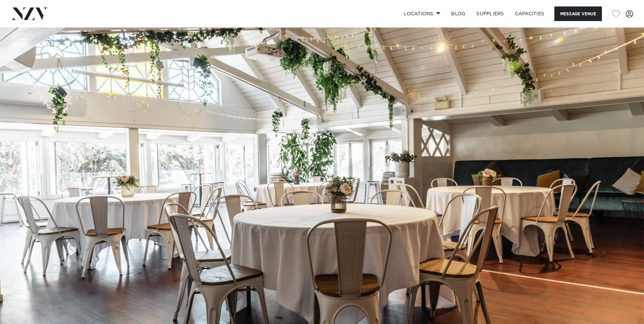  What do you see at coordinates (29, 14) in the screenshot?
I see `img: nzv-logo.png` at bounding box center [29, 14].